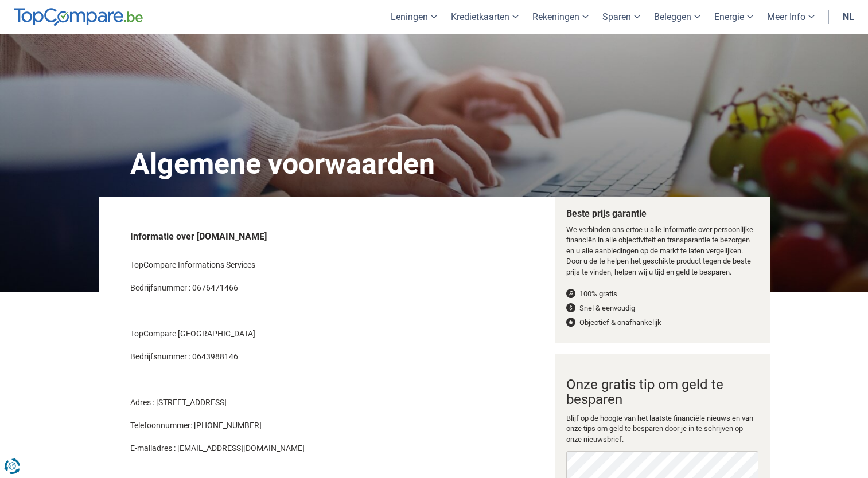 This screenshot has width=868, height=478. What do you see at coordinates (661, 309) in the screenshot?
I see `li: Snel & eenvoudig` at bounding box center [661, 309].